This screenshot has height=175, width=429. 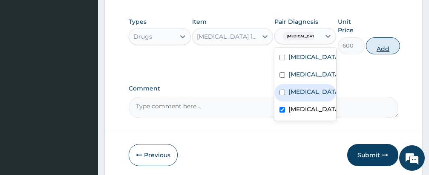 What do you see at coordinates (83, 84) in the screenshot?
I see `span: We're online!` at bounding box center [83, 84].